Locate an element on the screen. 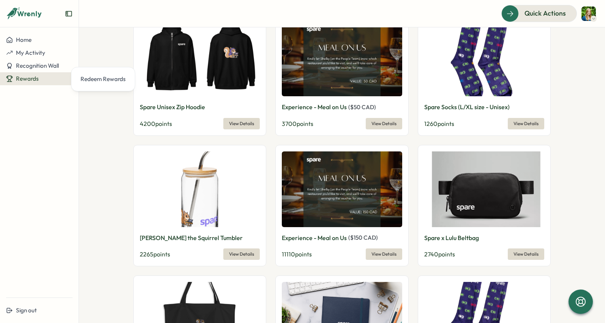  img: Spare Unisex Zip Hoodie is located at coordinates (200, 59).